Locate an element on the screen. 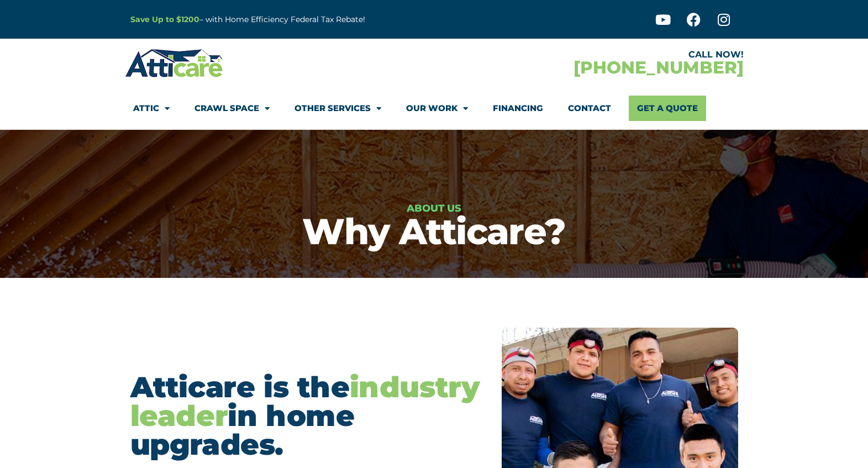 Image resolution: width=868 pixels, height=468 pixels. h2: Atticare is the in home upgrades. is located at coordinates (305, 416).